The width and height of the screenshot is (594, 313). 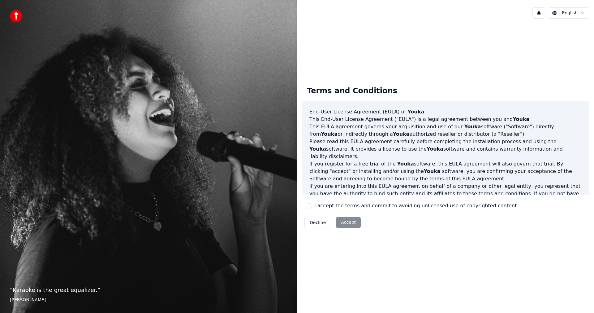 I want to click on img: youka, so click(x=16, y=16).